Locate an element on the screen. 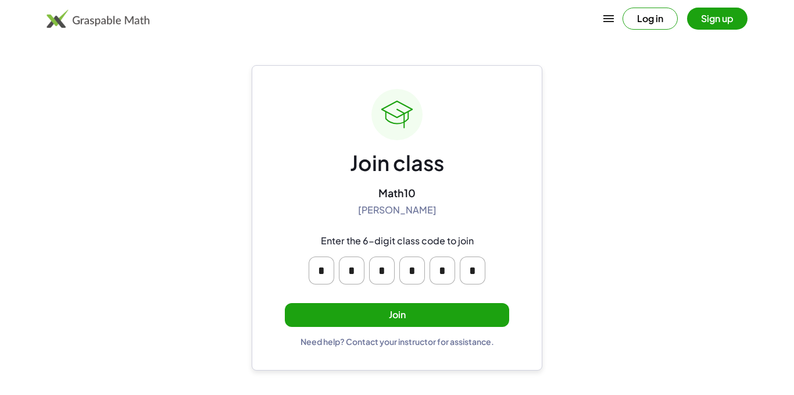 The image size is (794, 395). input: Please enter OTP character 5 is located at coordinates (442, 270).